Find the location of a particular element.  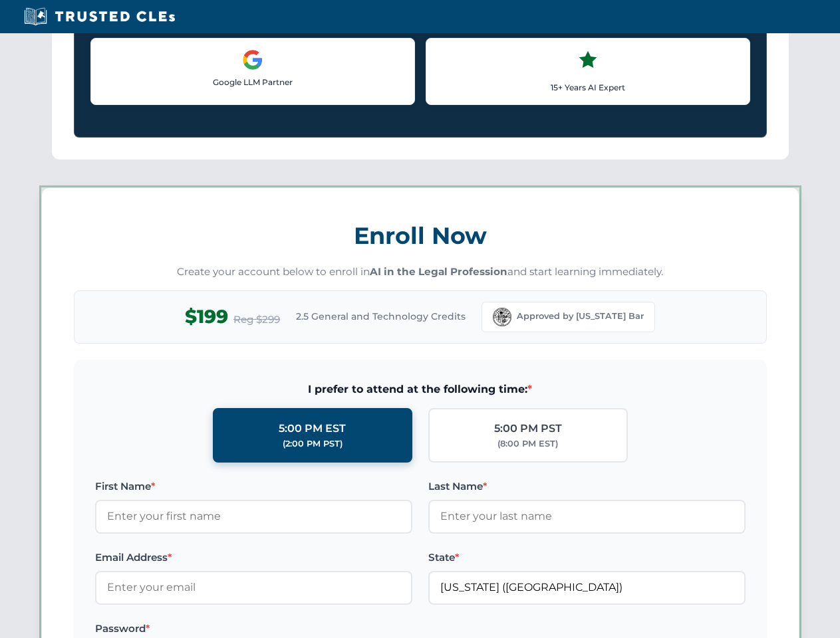

span: 2.5 General and Technology Credits is located at coordinates (380, 316).